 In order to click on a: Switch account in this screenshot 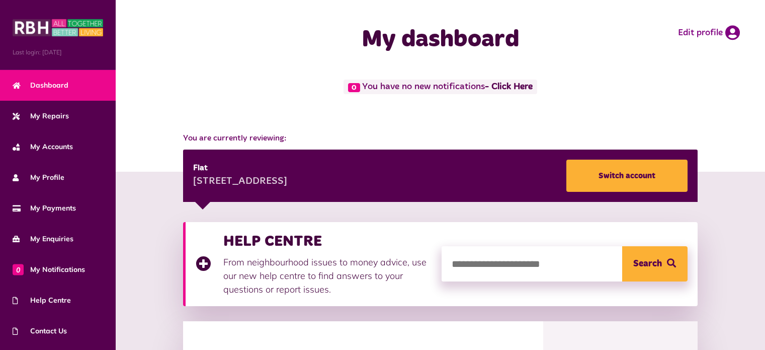, I will do `click(627, 176)`.